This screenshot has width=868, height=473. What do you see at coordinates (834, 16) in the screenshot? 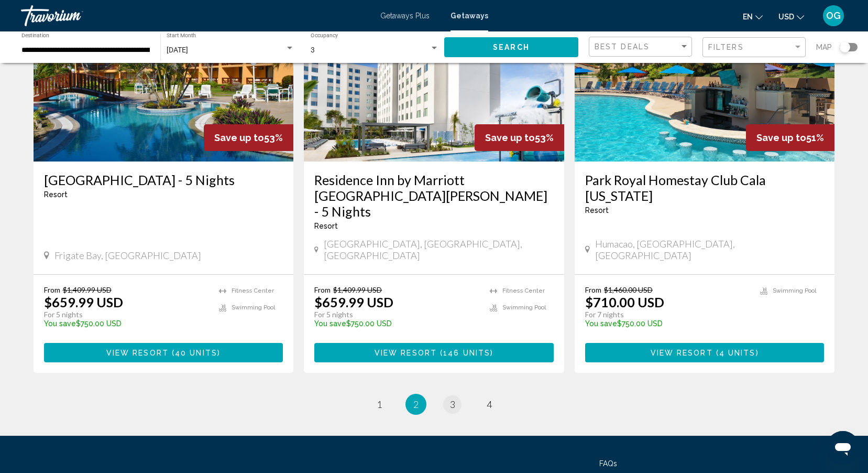
I see `span: OG` at bounding box center [834, 16].